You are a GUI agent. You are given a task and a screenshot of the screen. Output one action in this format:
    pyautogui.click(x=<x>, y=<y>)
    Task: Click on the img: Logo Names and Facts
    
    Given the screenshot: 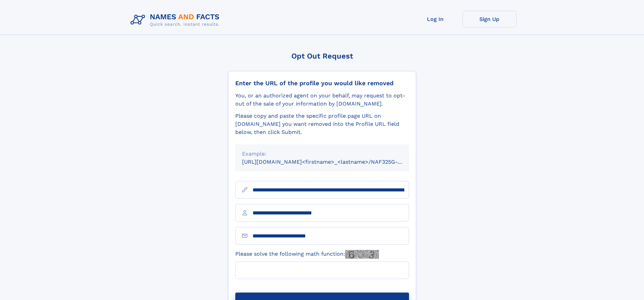 What is the action you would take?
    pyautogui.click(x=177, y=20)
    